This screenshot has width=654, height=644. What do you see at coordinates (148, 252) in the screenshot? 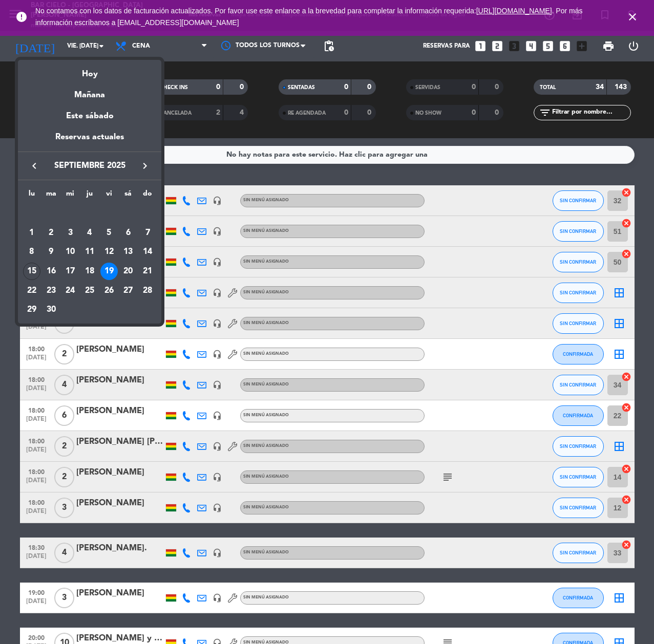
I see `td: 14 de septiembre de 2025` at bounding box center [148, 252].